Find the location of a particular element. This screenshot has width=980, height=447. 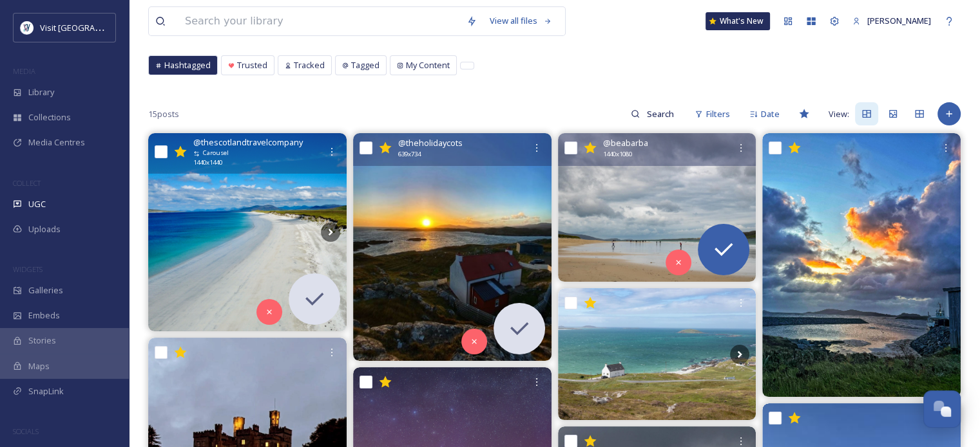

span: Galleries is located at coordinates (46, 291).